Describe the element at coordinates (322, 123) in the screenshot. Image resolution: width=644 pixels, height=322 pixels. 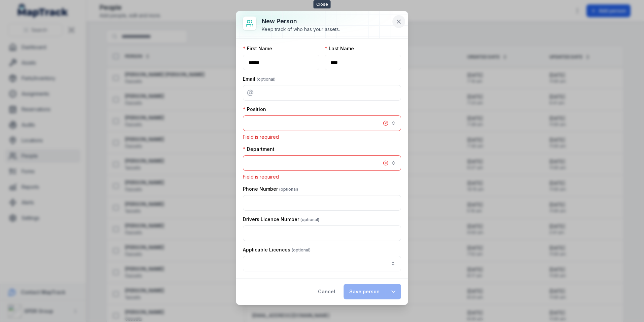
I see `input: person-add:cf[a5f131d4-f479-476f-b193-28e9569ab92d]-label` at that location.